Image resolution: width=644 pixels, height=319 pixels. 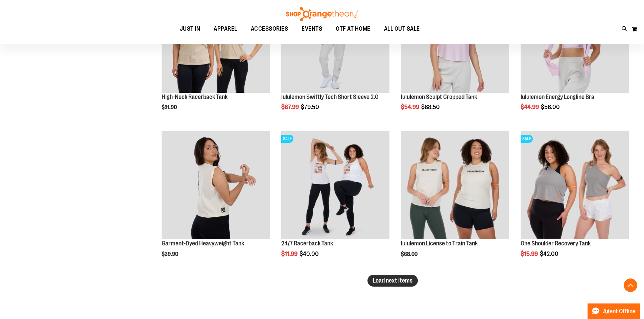 What do you see at coordinates (289, 254) in the screenshot?
I see `span: $11.99` at bounding box center [289, 254].